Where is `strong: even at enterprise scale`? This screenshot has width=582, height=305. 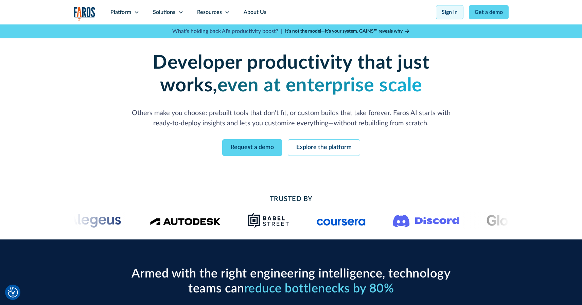 strong: even at enterprise scale is located at coordinates (320, 86).